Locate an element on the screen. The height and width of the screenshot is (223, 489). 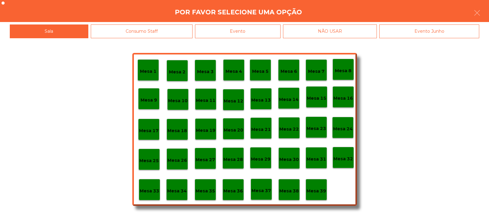
p: Mesa 17 is located at coordinates (149, 131).